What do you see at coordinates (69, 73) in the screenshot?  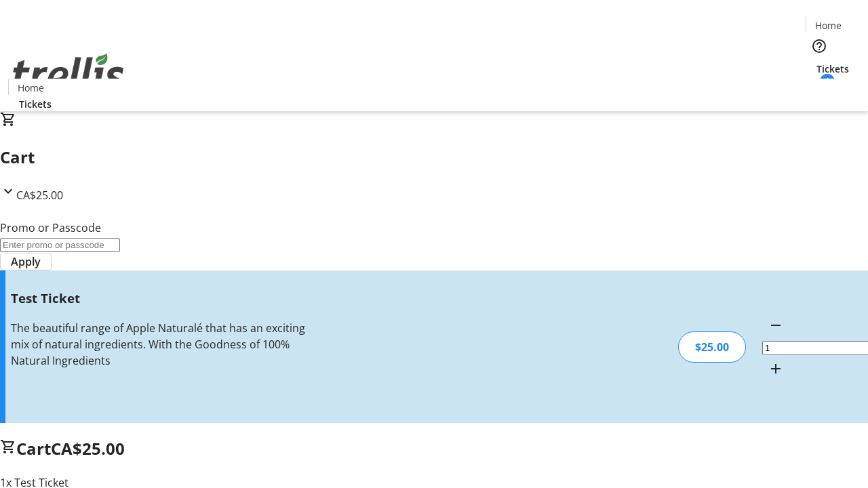 I see `img: Orient E2E Organization X98CQlsnYv's Logo` at bounding box center [69, 73].